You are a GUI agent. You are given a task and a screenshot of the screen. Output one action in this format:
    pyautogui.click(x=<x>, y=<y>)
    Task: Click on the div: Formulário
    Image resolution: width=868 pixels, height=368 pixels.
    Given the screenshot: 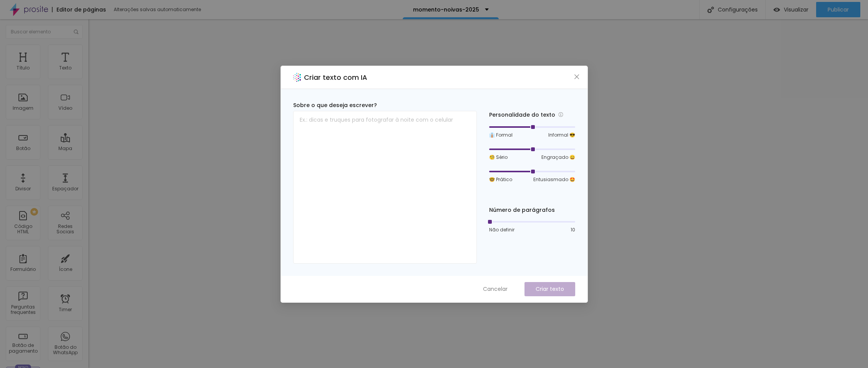 What is the action you would take?
    pyautogui.click(x=23, y=269)
    